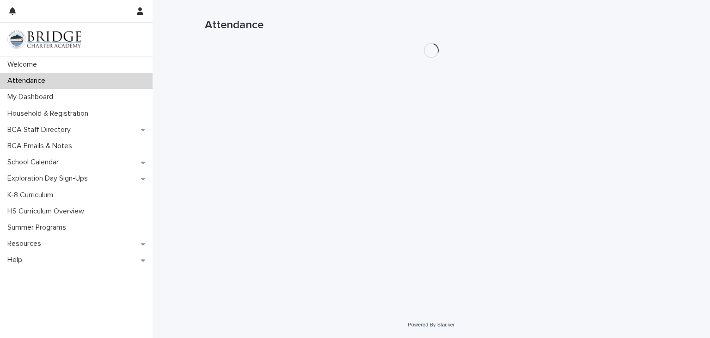 The image size is (710, 338). I want to click on p: My Dashboard, so click(32, 97).